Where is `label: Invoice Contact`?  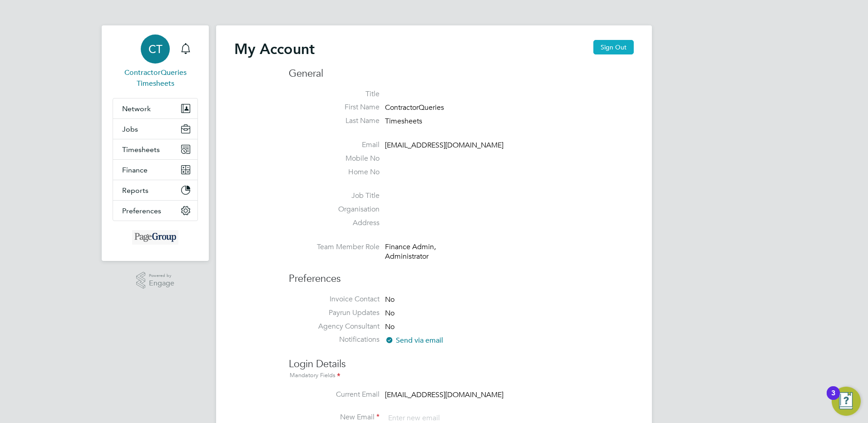
label: Invoice Contact is located at coordinates (334, 299).